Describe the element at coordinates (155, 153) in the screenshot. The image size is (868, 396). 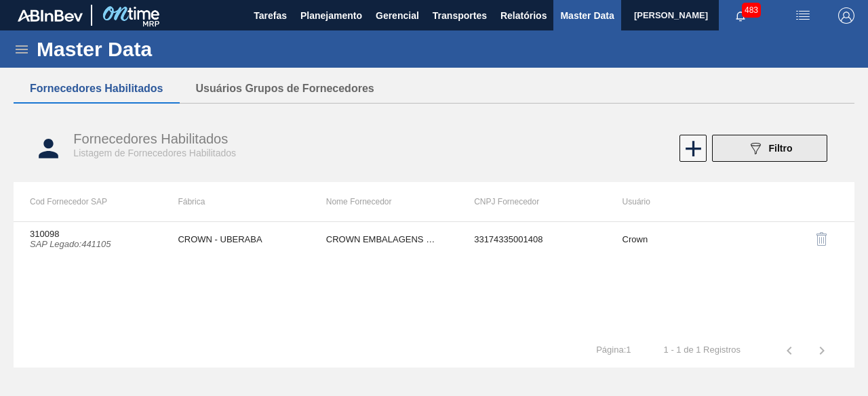
I see `span: Listagem de Fornecedores Habilitados` at that location.